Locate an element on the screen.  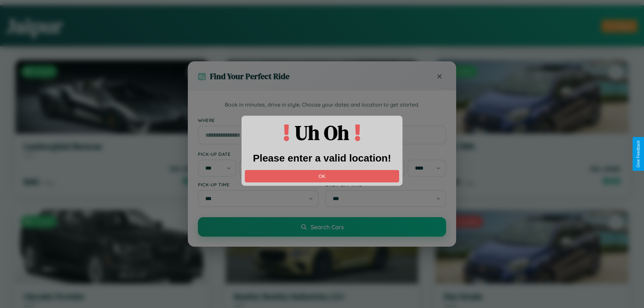
label: Pick-up Time is located at coordinates (258, 185).